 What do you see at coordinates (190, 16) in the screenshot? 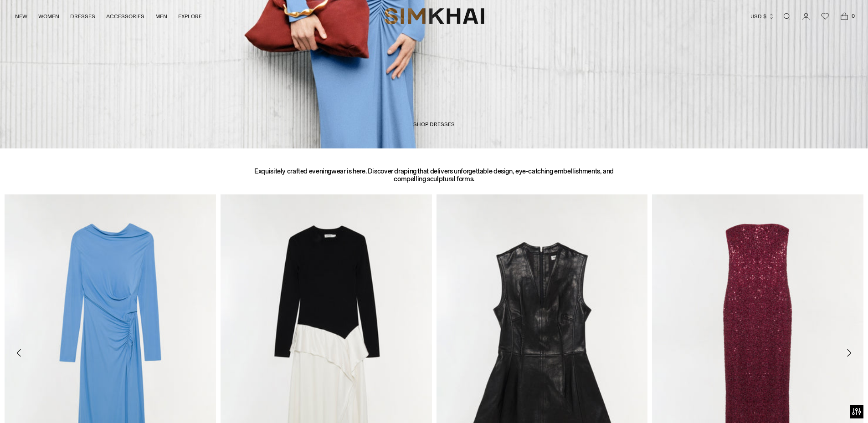
I see `a: EXPLORE` at bounding box center [190, 16].